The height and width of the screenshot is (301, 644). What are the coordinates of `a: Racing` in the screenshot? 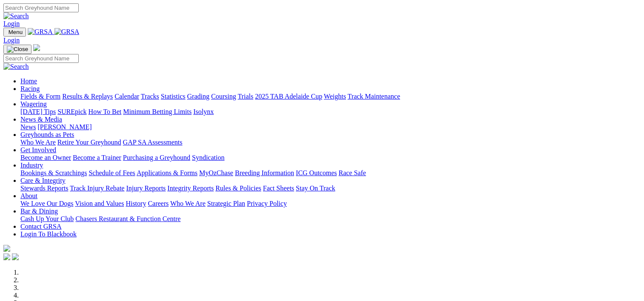 It's located at (30, 89).